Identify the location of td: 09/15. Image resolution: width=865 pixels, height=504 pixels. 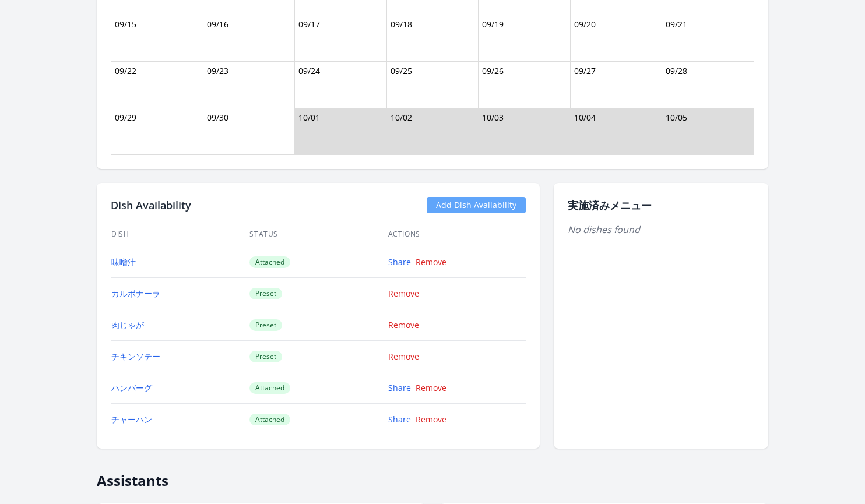
(157, 38).